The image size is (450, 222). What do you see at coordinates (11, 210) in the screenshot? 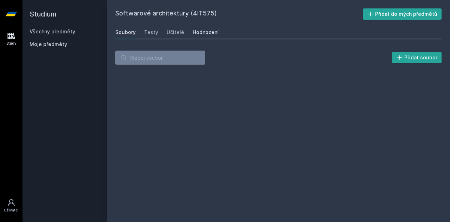
I see `div: Uživatel` at bounding box center [11, 210].